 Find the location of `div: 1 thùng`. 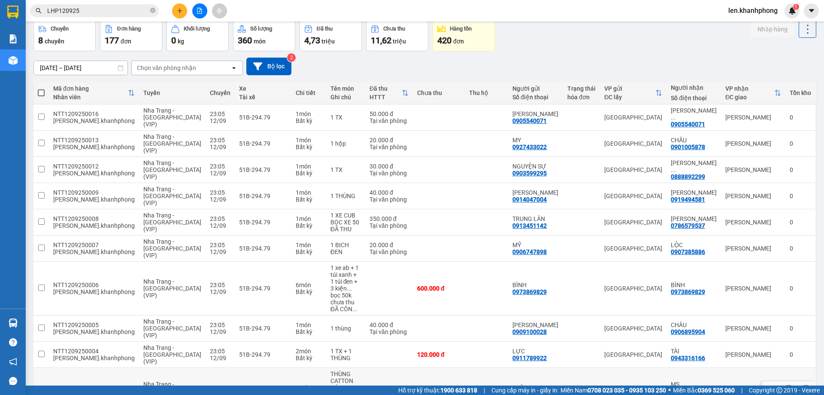

div: 1 thùng is located at coordinates (346, 328).